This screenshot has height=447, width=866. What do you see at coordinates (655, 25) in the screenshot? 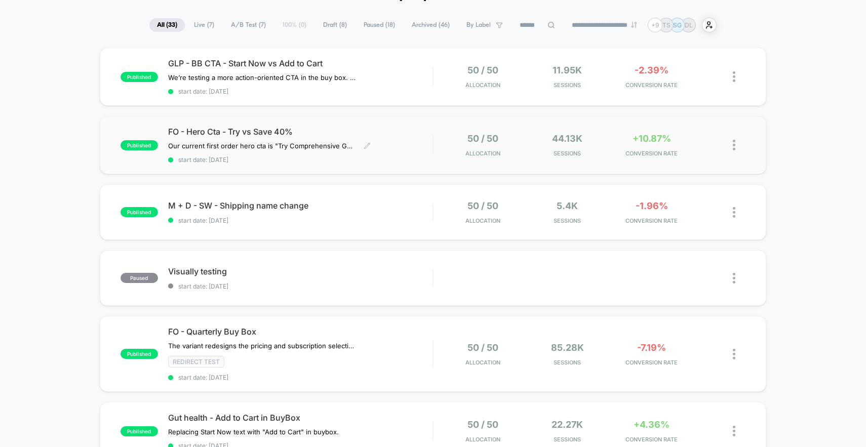
I see `div: + 9` at bounding box center [655, 25].